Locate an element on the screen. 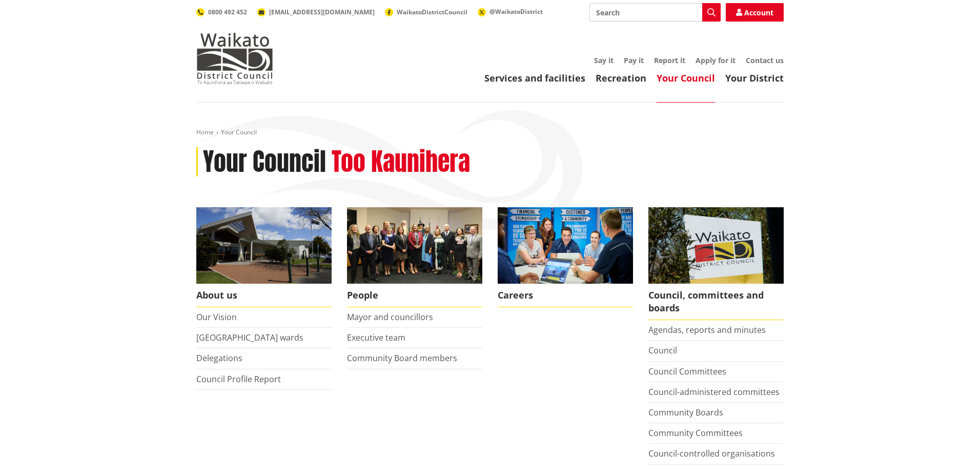 The image size is (980, 474). a: Agendas, reports and minutes is located at coordinates (707, 330).